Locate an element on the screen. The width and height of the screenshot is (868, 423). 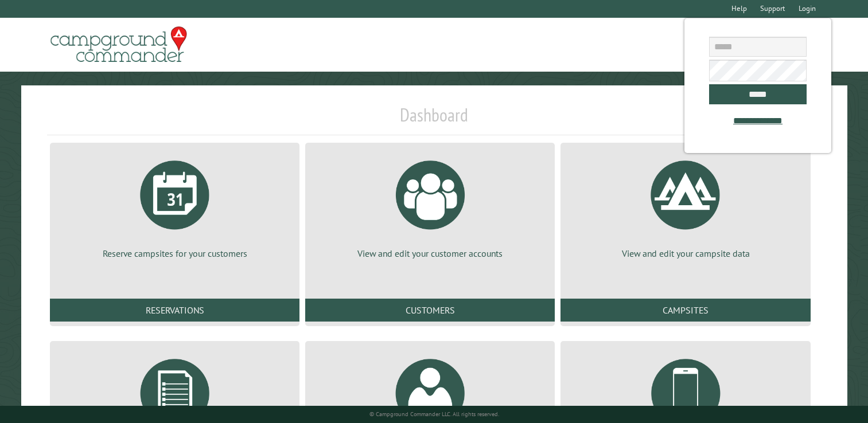
a: View and edit your customer accounts is located at coordinates (430, 206).